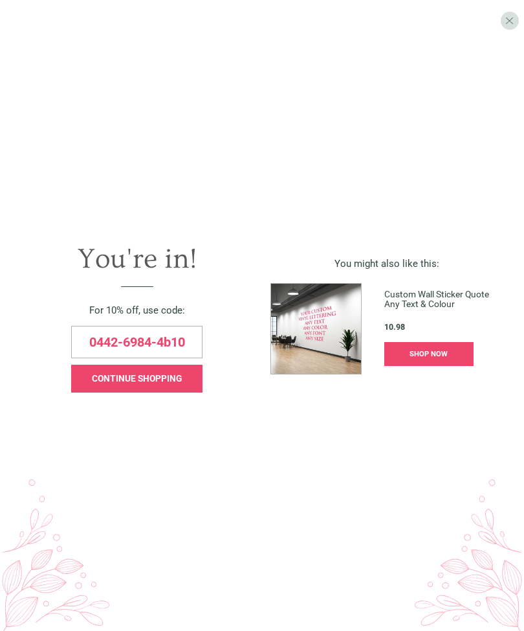  Describe the element at coordinates (429, 353) in the screenshot. I see `span: SHOP NOW` at that location.